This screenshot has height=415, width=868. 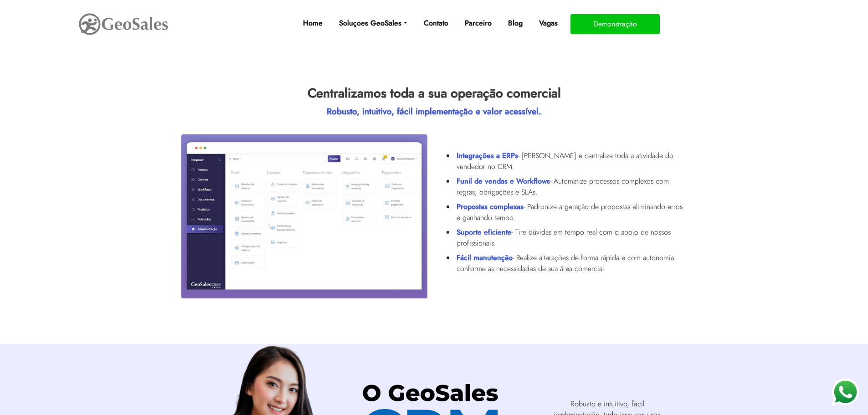 What do you see at coordinates (570, 187) in the screenshot?
I see `li: - Automatize processos complexos com regras, obrigações e SLAs.` at bounding box center [570, 187].